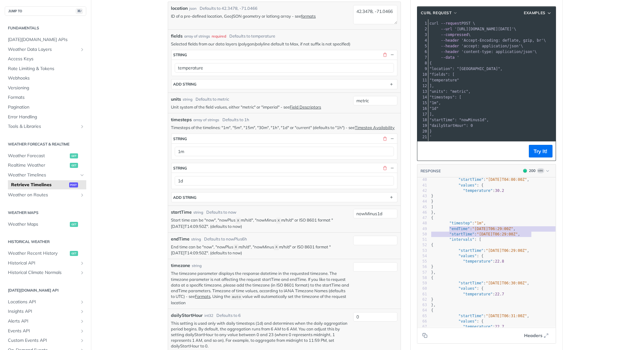 The image size is (629, 350). Describe the element at coordinates (43, 263) in the screenshot. I see `span: Historical API` at that location.